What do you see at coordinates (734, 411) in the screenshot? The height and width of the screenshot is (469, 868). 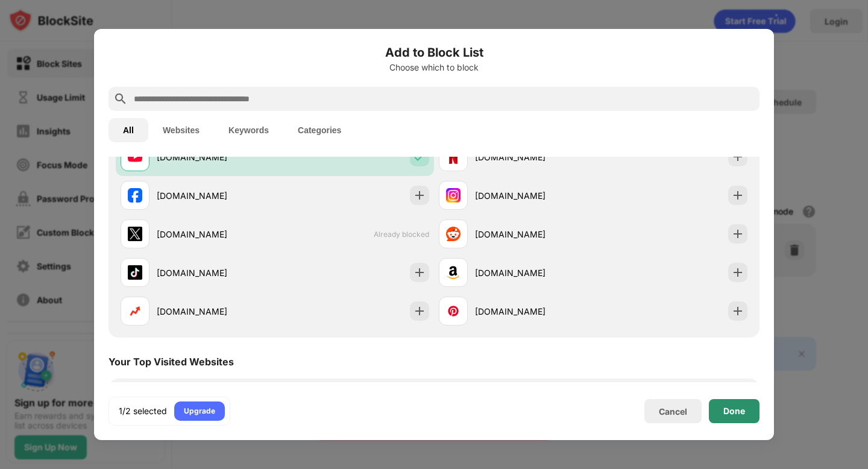 I see `div: Done` at bounding box center [734, 411].